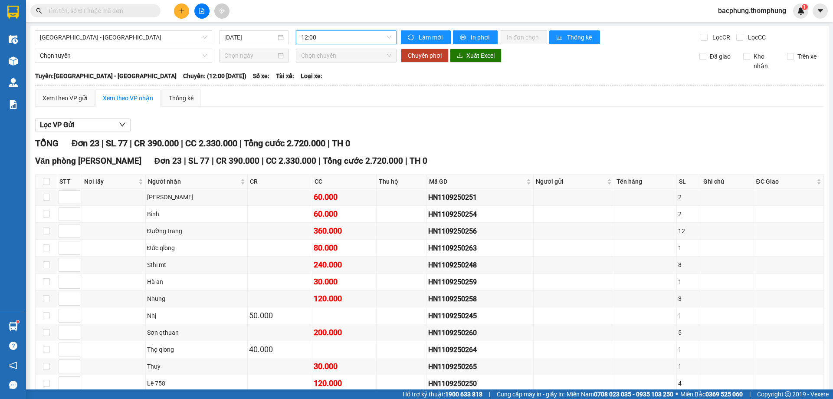  Describe the element at coordinates (83, 125) in the screenshot. I see `button: Lọc VP Gửi` at that location.